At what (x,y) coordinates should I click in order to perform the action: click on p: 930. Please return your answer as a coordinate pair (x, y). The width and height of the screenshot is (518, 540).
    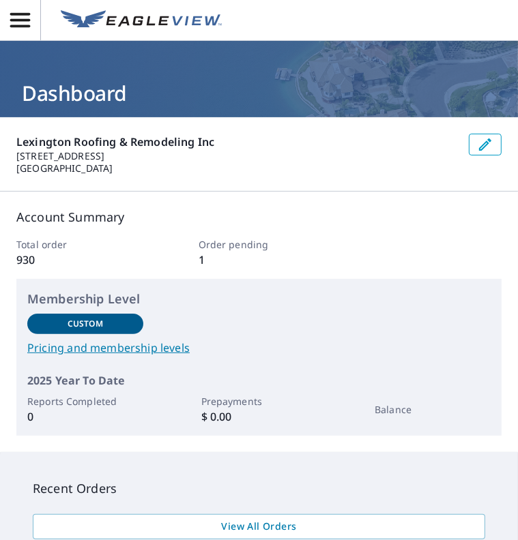
    Looking at the image, I should click on (77, 260).